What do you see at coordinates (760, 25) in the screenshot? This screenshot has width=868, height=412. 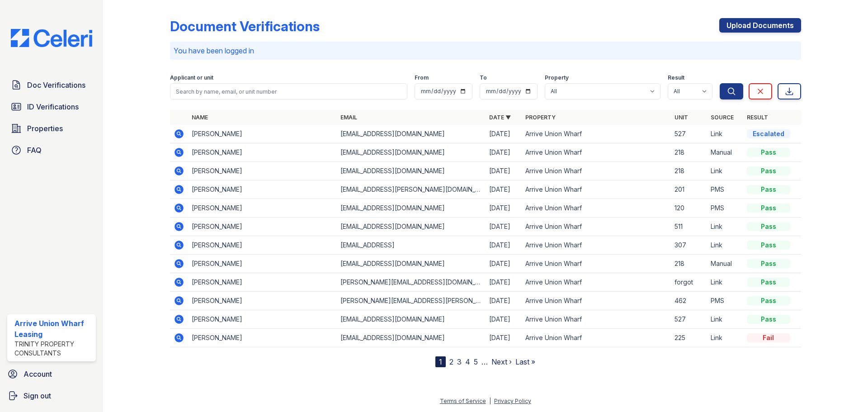 I see `a: Upload Documents` at bounding box center [760, 25].